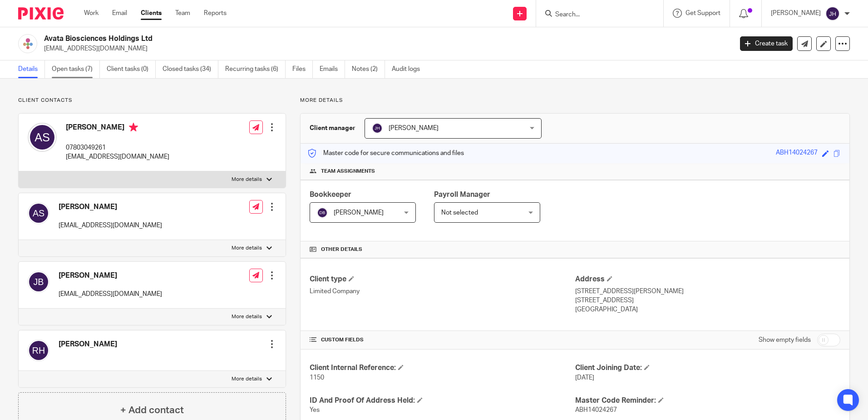  I want to click on h4: CUSTOM FIELDS, so click(442, 340).